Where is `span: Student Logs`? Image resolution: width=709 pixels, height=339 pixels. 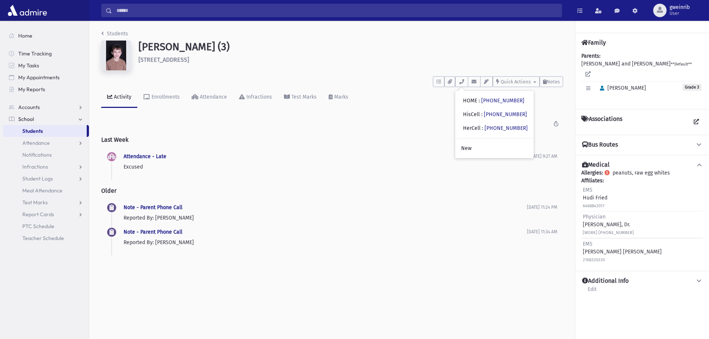
span: Student Logs is located at coordinates (38, 179).